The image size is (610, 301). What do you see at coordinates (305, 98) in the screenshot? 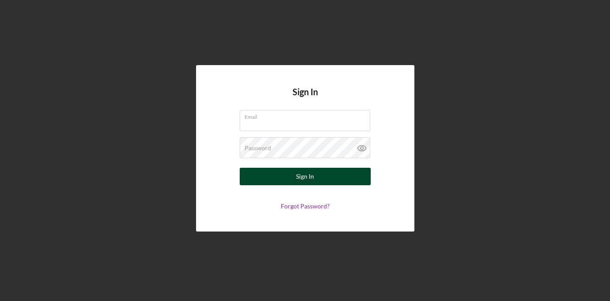
I see `h4: Sign In` at bounding box center [305, 98].